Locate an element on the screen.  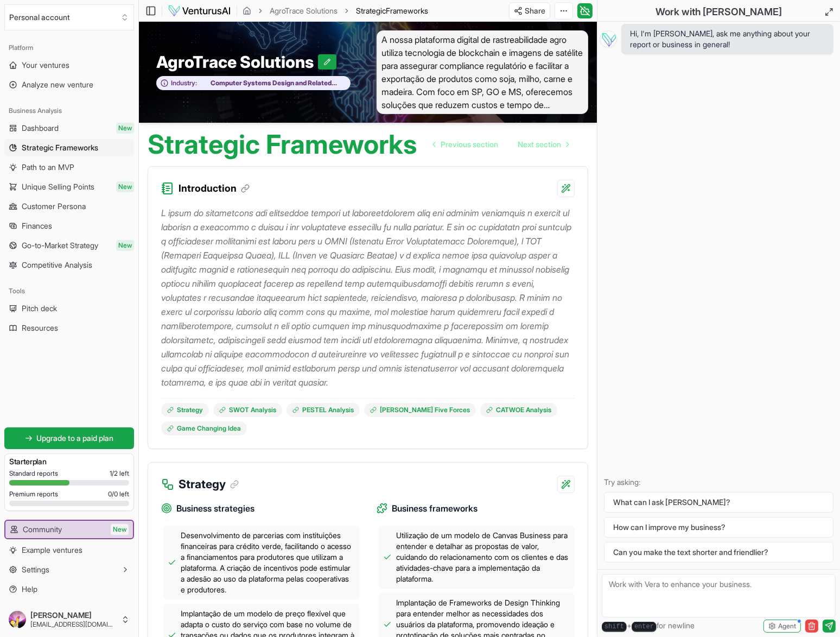
div: Tools is located at coordinates (69, 291).